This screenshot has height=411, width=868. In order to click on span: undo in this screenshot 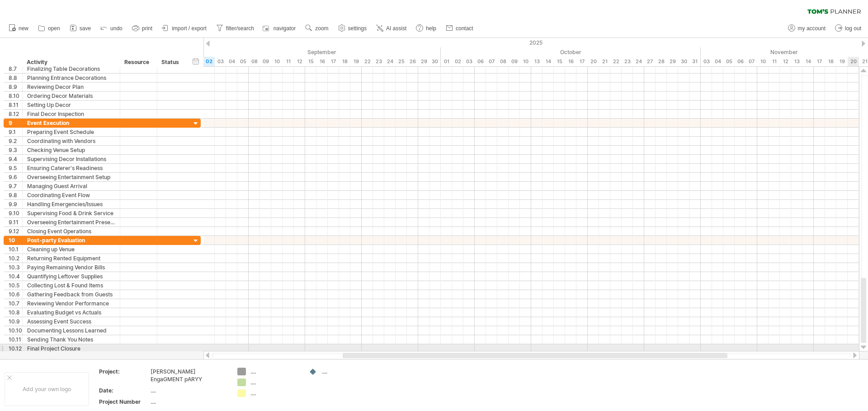, I will do `click(116, 29)`.